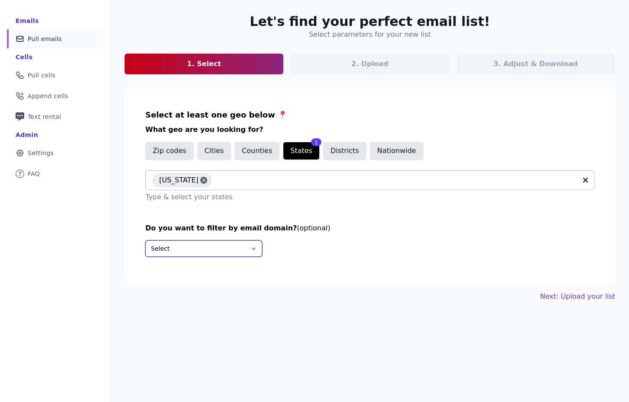  What do you see at coordinates (34, 174) in the screenshot?
I see `span: FAQ` at bounding box center [34, 174].